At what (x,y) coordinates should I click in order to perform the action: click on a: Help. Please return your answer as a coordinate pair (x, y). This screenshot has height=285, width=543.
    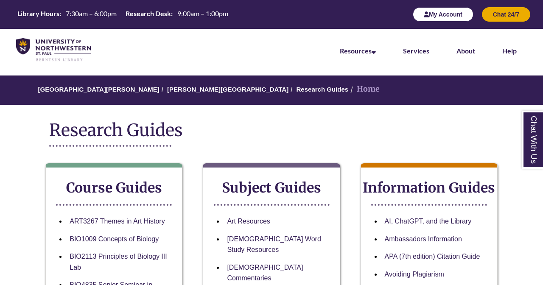
    Looking at the image, I should click on (510, 50).